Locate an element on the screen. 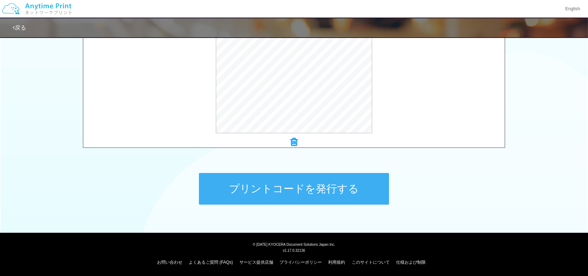 Image resolution: width=588 pixels, height=276 pixels. a: お問い合わせ is located at coordinates (170, 263).